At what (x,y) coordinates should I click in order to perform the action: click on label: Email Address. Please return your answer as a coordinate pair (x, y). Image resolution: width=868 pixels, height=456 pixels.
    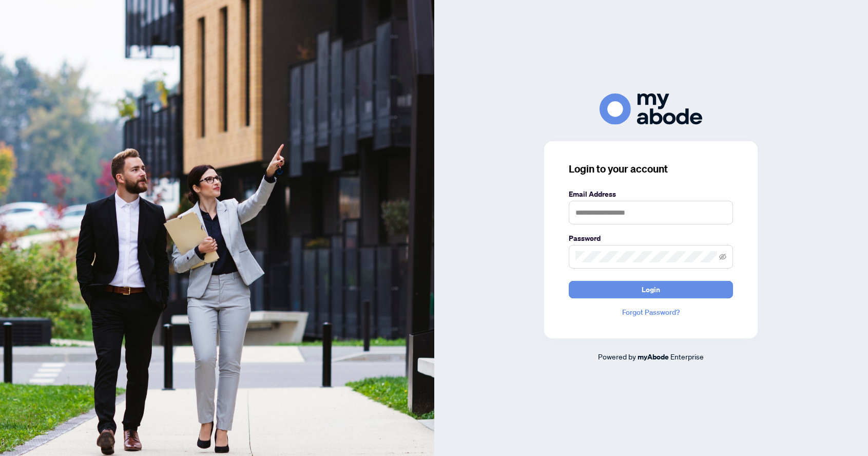
    Looking at the image, I should click on (651, 194).